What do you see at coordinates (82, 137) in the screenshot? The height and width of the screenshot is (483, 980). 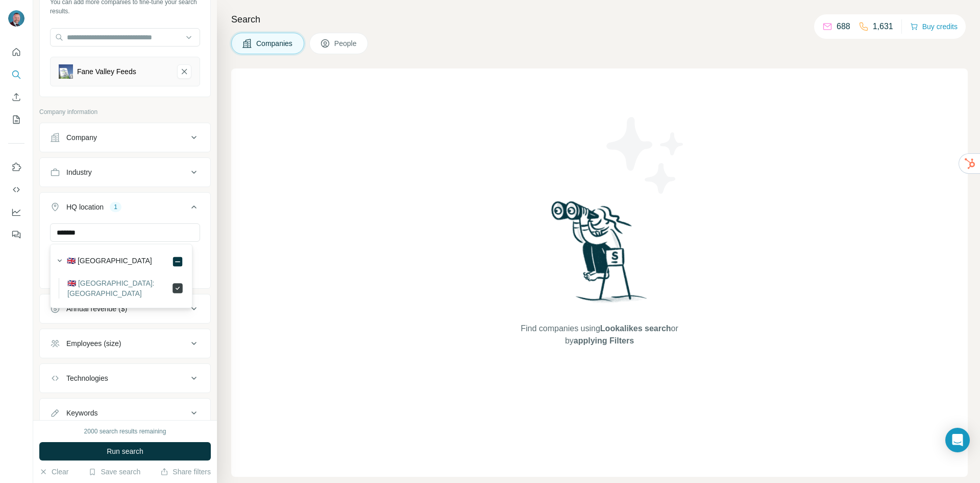 I see `div: Company` at bounding box center [82, 137].